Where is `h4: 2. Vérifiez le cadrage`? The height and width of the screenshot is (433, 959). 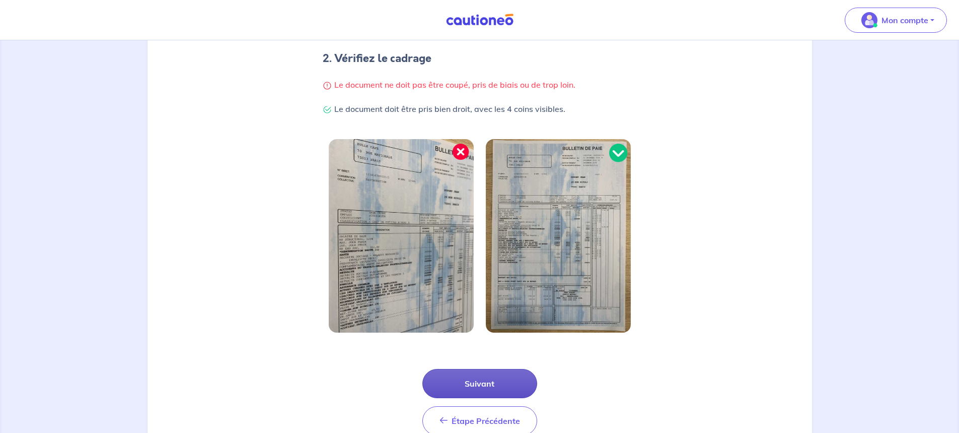
h4: 2. Vérifiez le cadrage is located at coordinates (480, 58).